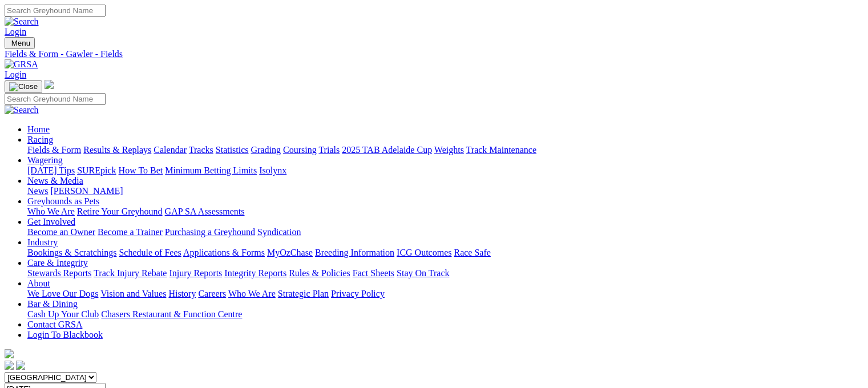 Image resolution: width=868 pixels, height=388 pixels. What do you see at coordinates (182, 293) in the screenshot?
I see `a: History` at bounding box center [182, 293].